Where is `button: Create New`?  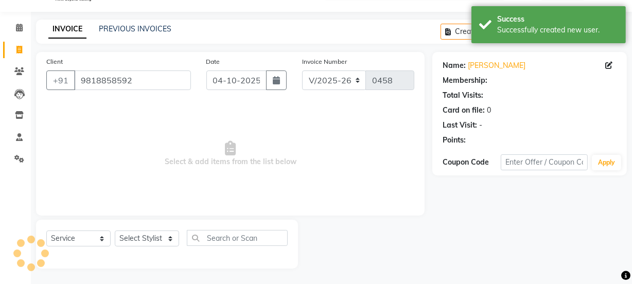
button: Create New is located at coordinates (470, 31).